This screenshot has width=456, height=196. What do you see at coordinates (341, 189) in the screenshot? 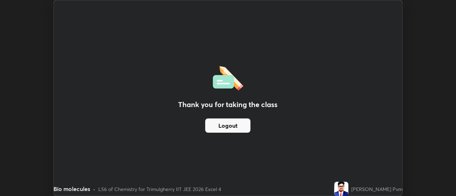
I see `img: aac4110866d7459b93fa02c8e4758a58.jpg` at bounding box center [341, 189].